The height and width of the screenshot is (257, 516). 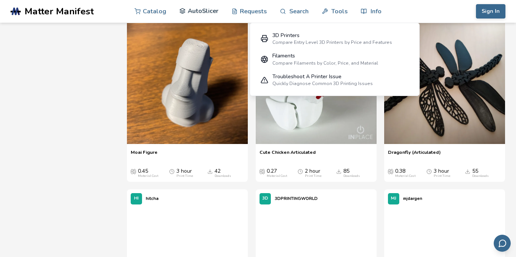 What do you see at coordinates (59, 11) in the screenshot?
I see `span: Matter Manifest` at bounding box center [59, 11].